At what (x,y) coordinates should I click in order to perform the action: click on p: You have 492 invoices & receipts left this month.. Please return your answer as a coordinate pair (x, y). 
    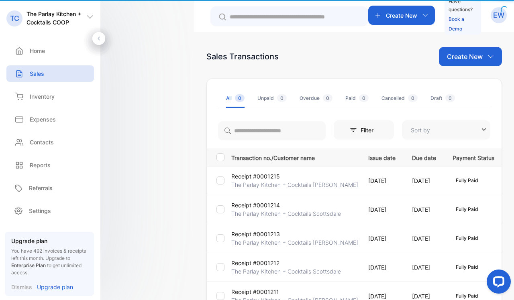
    Looking at the image, I should click on (49, 262).